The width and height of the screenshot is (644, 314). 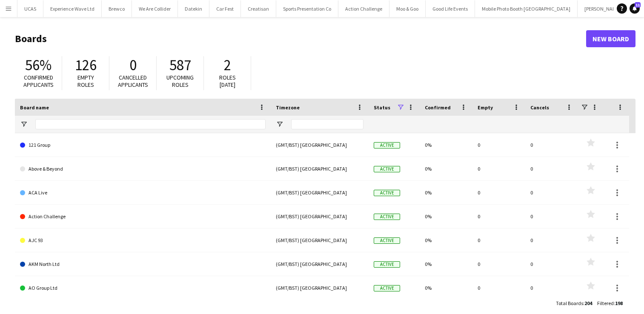 What do you see at coordinates (638, 5) in the screenshot?
I see `span: 11` at bounding box center [638, 5].